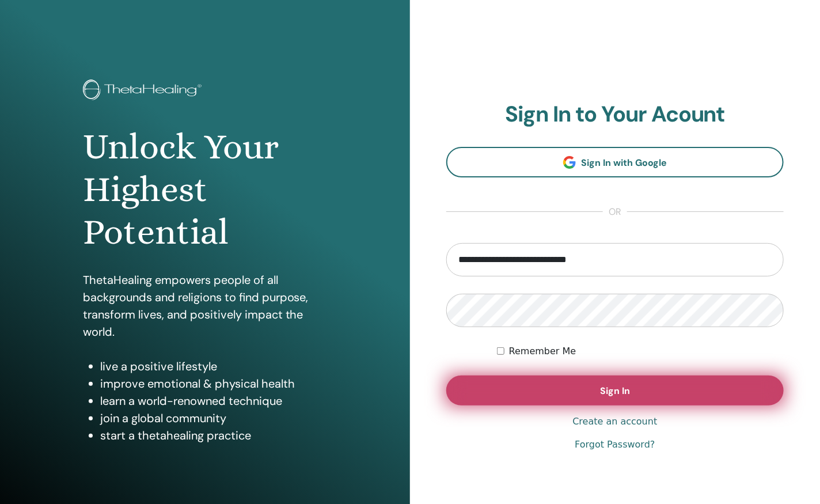 Image resolution: width=820 pixels, height=504 pixels. I want to click on span: Sign In, so click(615, 390).